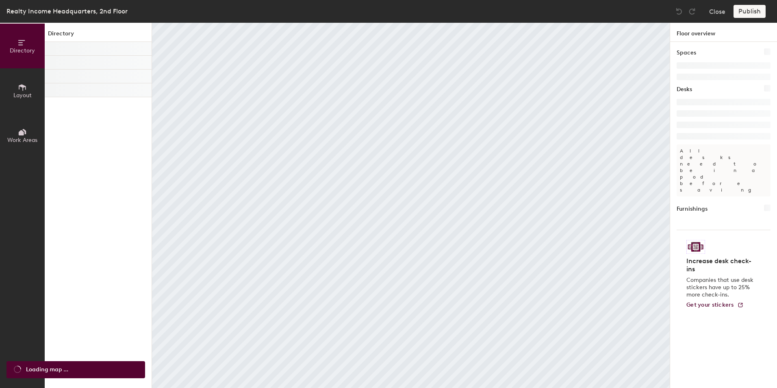 This screenshot has height=388, width=777. What do you see at coordinates (22, 140) in the screenshot?
I see `span: Work Areas` at bounding box center [22, 140].